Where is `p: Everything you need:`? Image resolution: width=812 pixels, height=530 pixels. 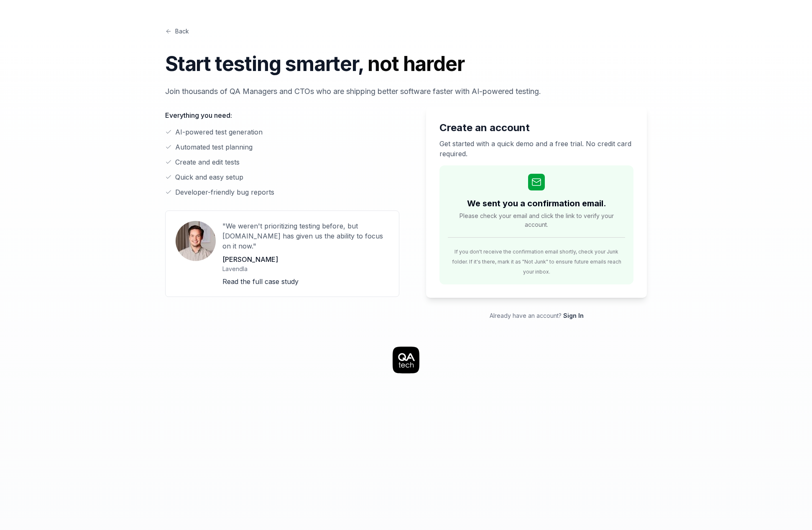 p: Everything you need: is located at coordinates (282, 116).